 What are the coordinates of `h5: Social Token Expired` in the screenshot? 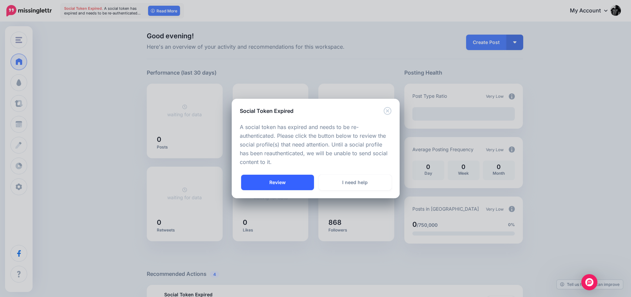 It's located at (267, 111).